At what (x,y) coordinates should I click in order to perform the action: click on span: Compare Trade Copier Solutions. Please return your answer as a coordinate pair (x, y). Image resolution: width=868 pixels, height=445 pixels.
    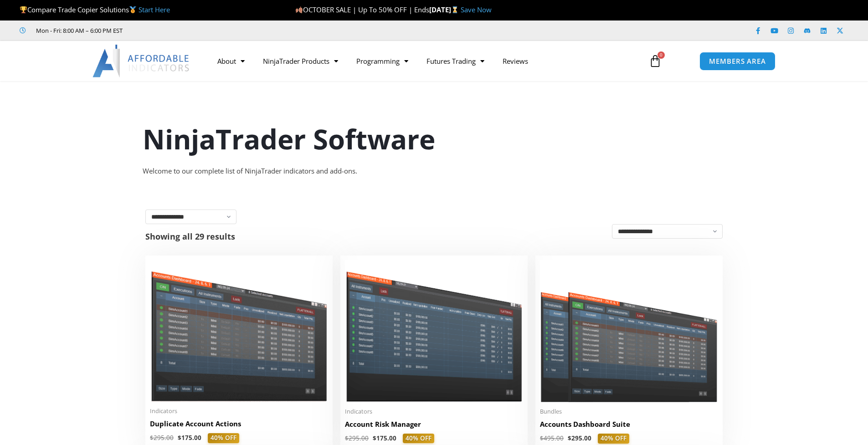
    Looking at the image, I should click on (95, 10).